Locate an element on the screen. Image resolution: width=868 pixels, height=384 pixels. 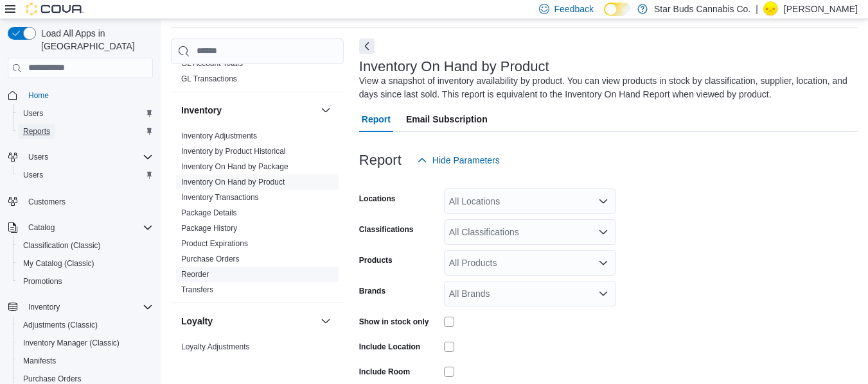
a: Manifests is located at coordinates (40, 361).